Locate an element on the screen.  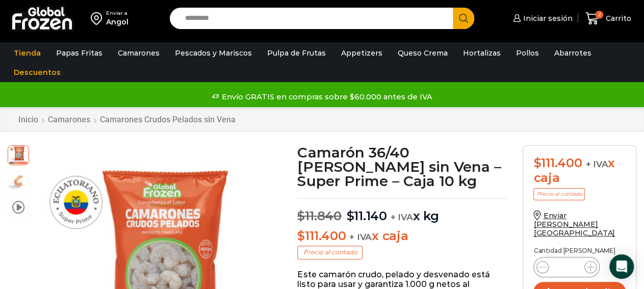
a: Abarrotes is located at coordinates (572, 53).